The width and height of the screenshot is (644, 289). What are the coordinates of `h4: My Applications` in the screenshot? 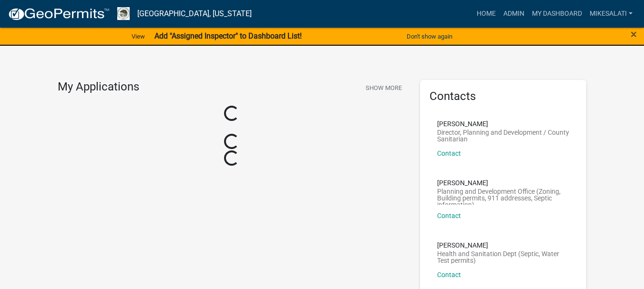 It's located at (99, 87).